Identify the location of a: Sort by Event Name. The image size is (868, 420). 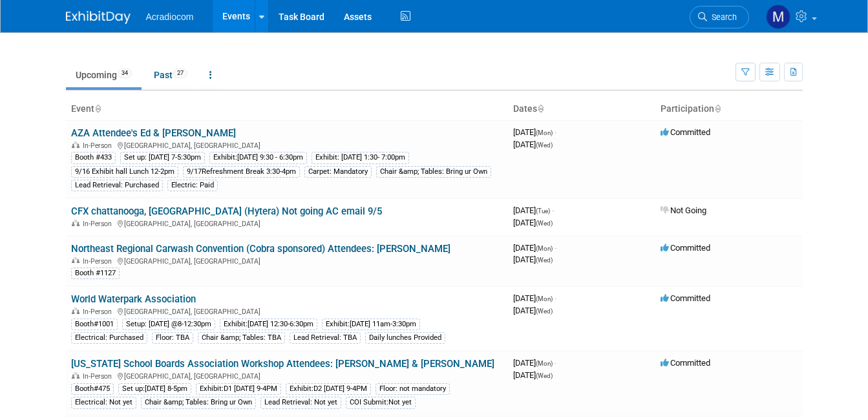
(98, 108).